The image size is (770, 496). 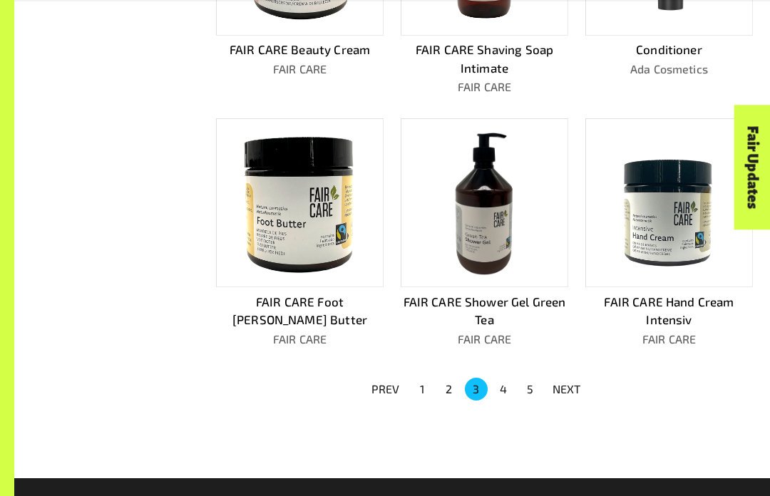 I want to click on button: PREV, so click(x=386, y=389).